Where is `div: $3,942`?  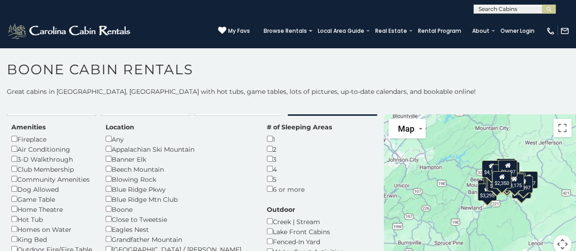 div: $3,942 is located at coordinates (506, 167).